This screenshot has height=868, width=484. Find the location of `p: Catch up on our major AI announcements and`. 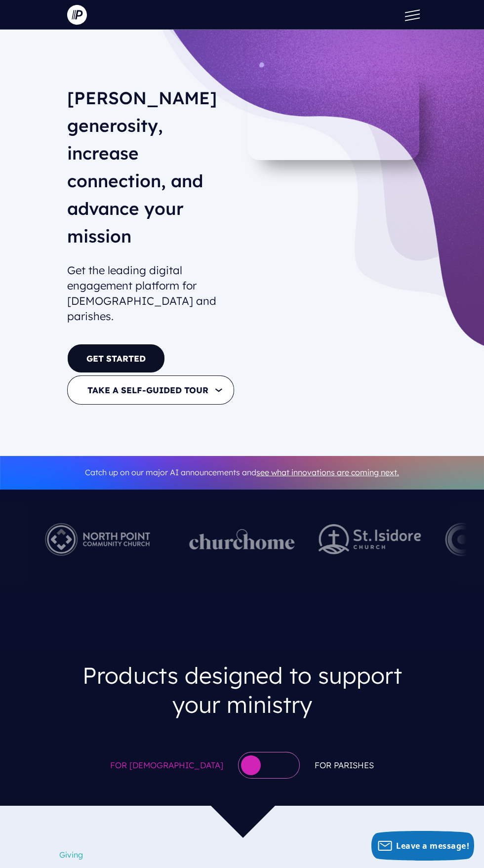

p: Catch up on our major AI announcements and is located at coordinates (242, 473).